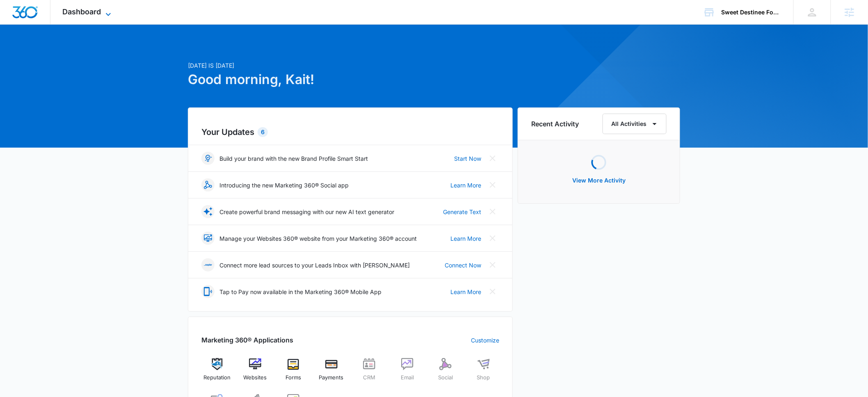  Describe the element at coordinates (635, 124) in the screenshot. I see `button: All Activities` at that location.